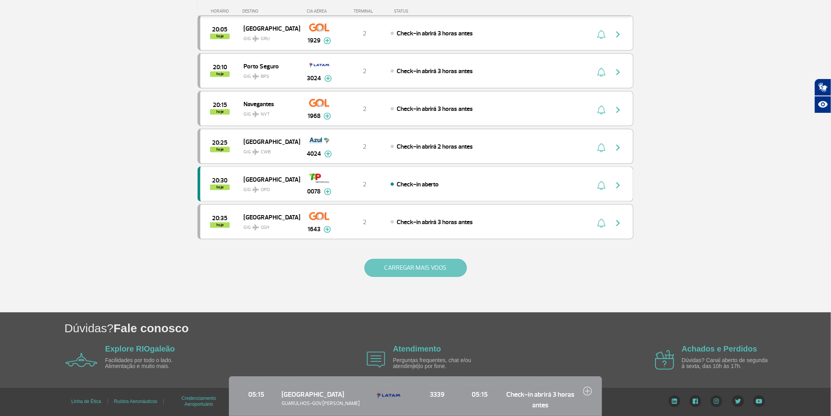 The height and width of the screenshot is (416, 831). Describe the element at coordinates (220, 29) in the screenshot. I see `span: 2025-08-25 20:05:00` at that location.